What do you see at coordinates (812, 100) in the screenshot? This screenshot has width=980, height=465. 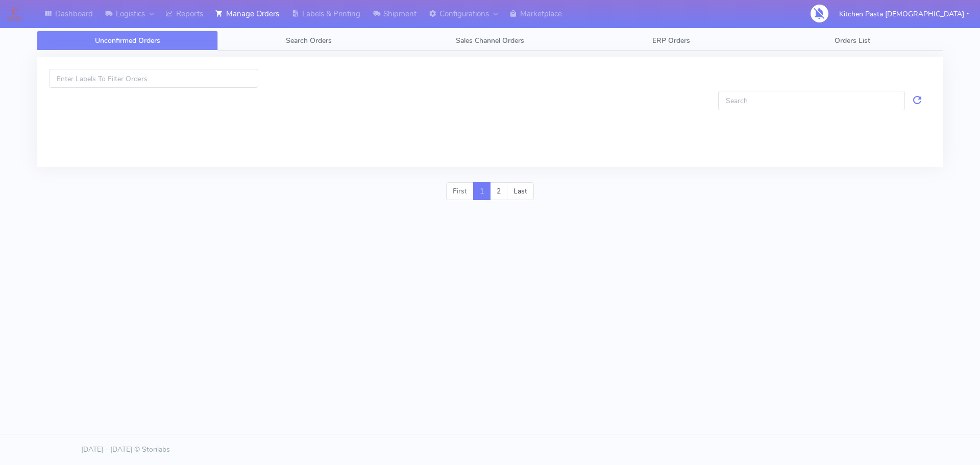 I see `input: Search` at bounding box center [812, 100].